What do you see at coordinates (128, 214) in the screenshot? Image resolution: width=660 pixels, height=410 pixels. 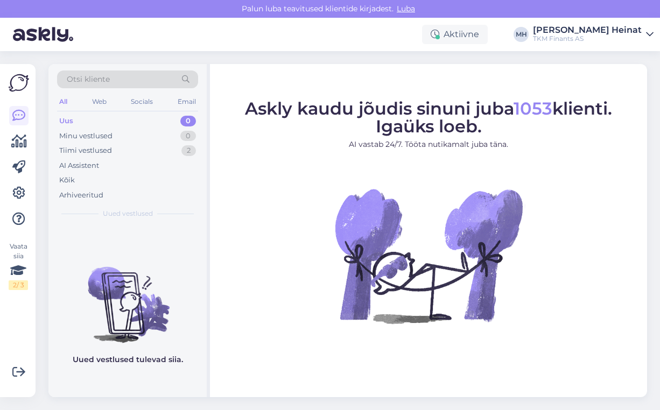 I see `span: Uued vestlused` at bounding box center [128, 214].